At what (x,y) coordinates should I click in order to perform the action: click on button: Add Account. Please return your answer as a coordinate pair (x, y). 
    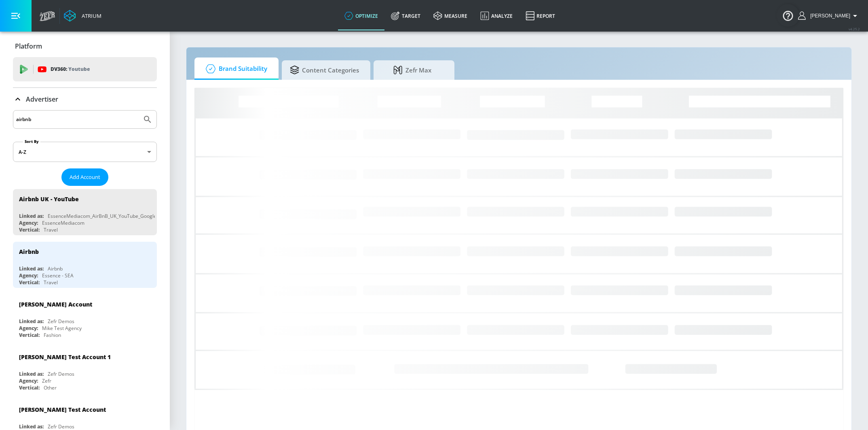
    Looking at the image, I should click on (85, 177).